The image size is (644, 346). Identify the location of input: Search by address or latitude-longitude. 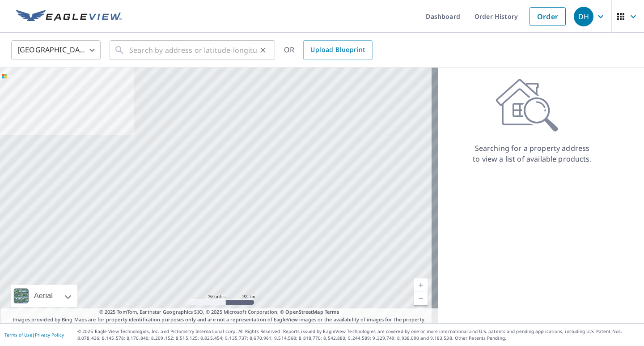
(192, 50).